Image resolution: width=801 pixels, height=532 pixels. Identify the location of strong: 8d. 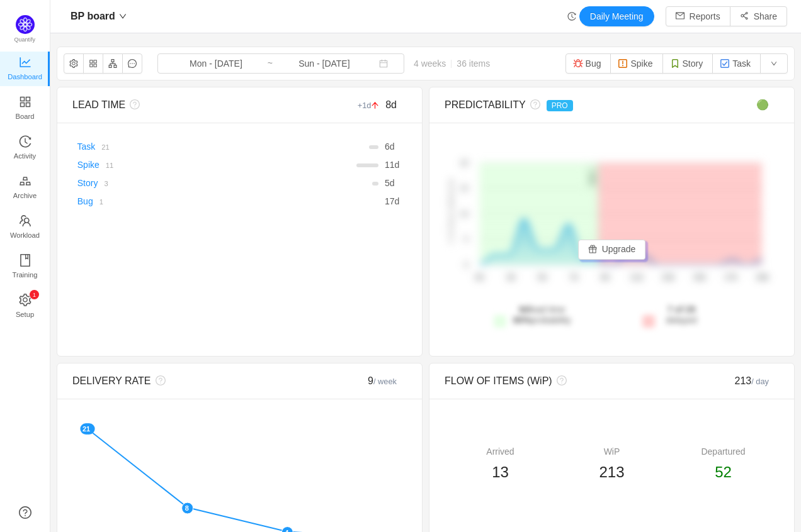
(523, 310).